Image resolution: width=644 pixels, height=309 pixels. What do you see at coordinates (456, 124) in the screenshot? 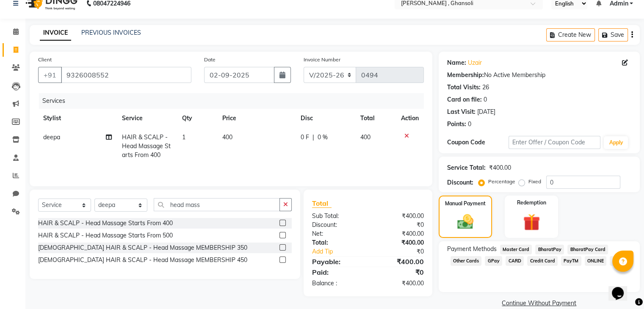
I see `div: Points:` at bounding box center [456, 124].